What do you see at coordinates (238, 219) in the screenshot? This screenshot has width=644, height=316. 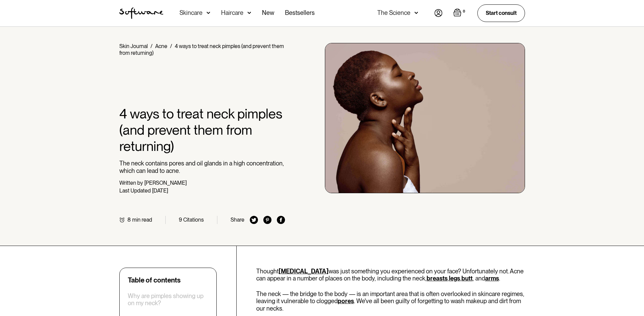 I see `div: Share` at bounding box center [238, 219].